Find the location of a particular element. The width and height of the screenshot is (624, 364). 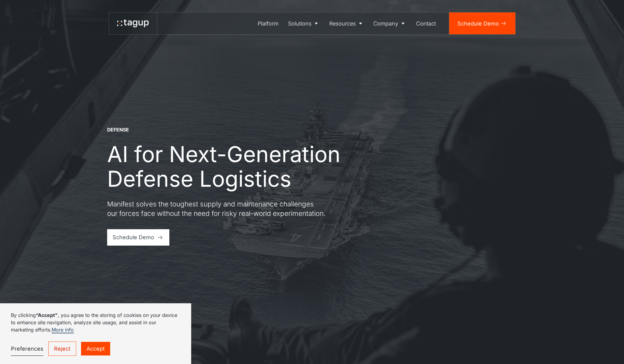

a: Reject is located at coordinates (62, 349).